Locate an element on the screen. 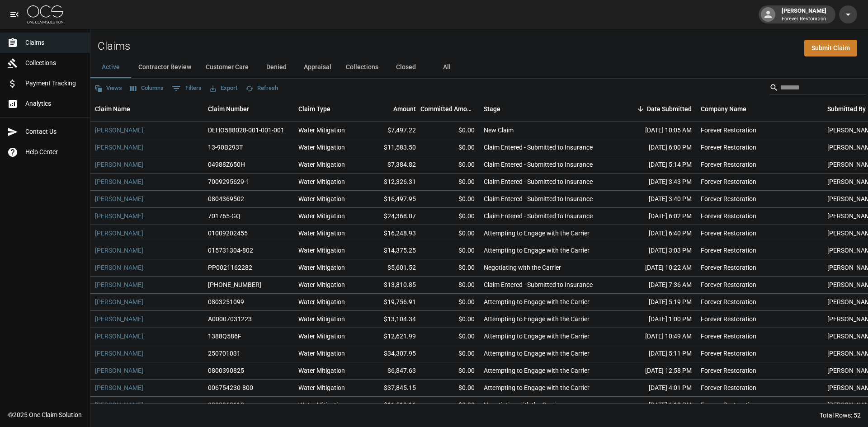 The height and width of the screenshot is (427, 868). div: Search is located at coordinates (818, 88).